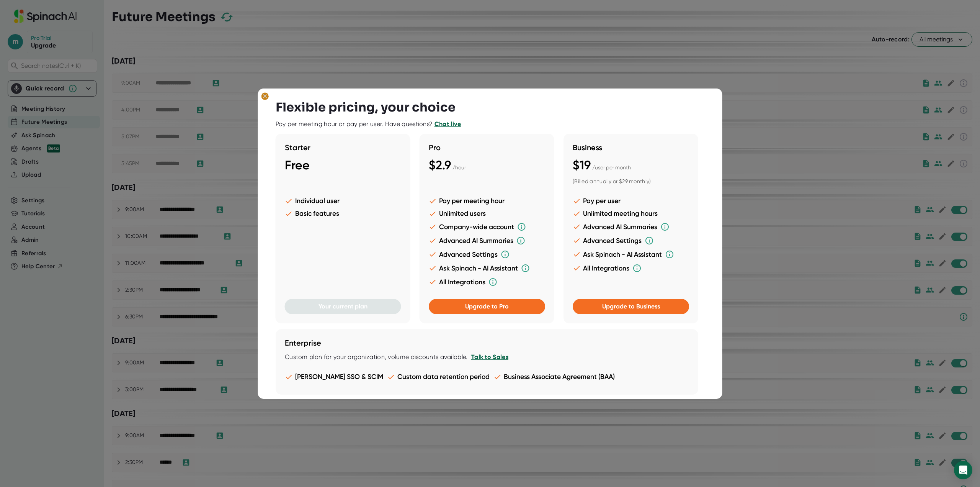 The width and height of the screenshot is (980, 487). What do you see at coordinates (630, 306) in the screenshot?
I see `span: Upgrade to Business` at bounding box center [630, 306].